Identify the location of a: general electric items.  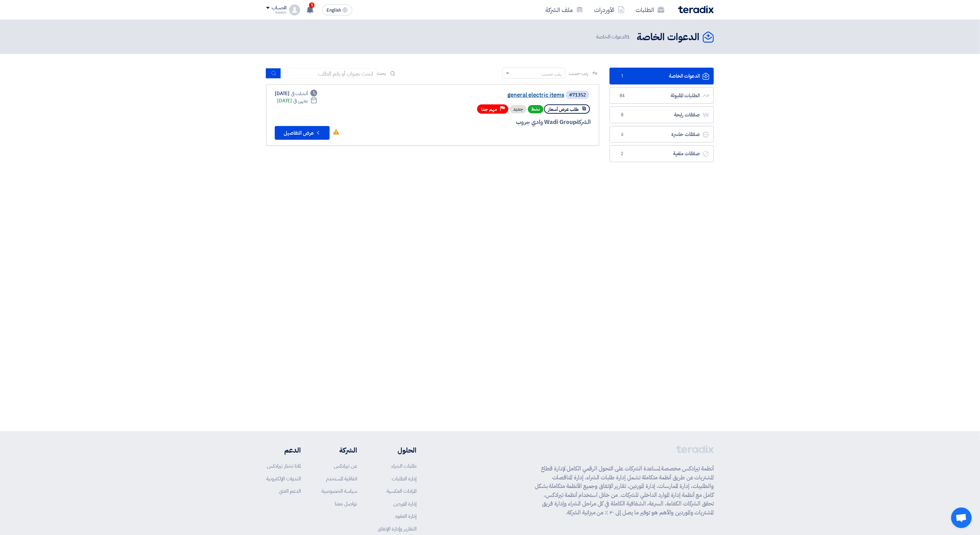
(495, 95).